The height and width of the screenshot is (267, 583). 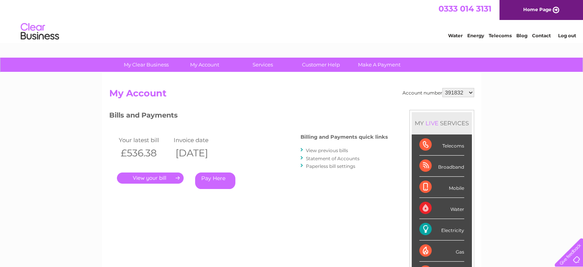 I want to click on td: Invoice date, so click(x=199, y=140).